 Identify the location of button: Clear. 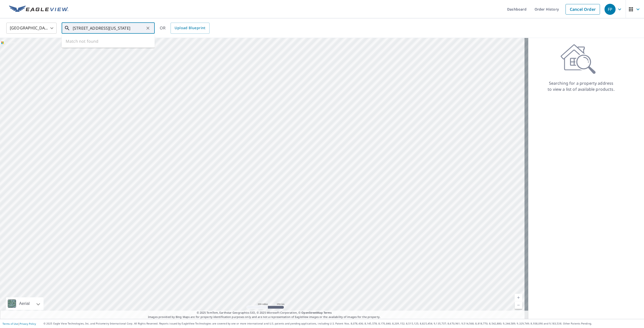
(148, 28).